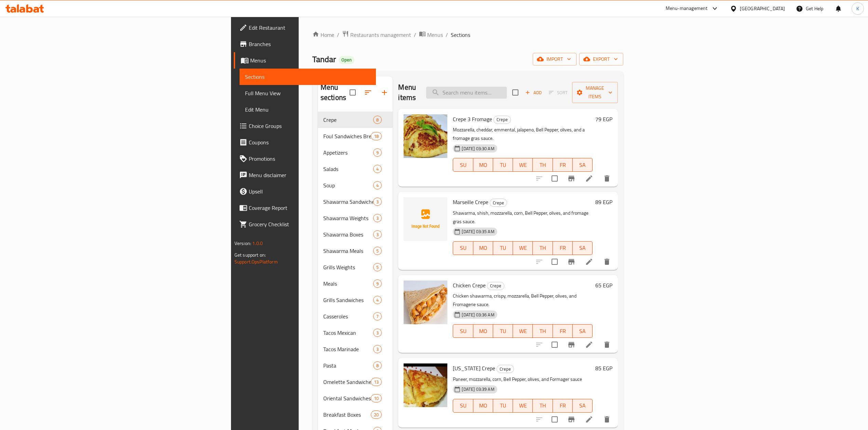 The width and height of the screenshot is (868, 430). I want to click on span: FR, so click(563, 332).